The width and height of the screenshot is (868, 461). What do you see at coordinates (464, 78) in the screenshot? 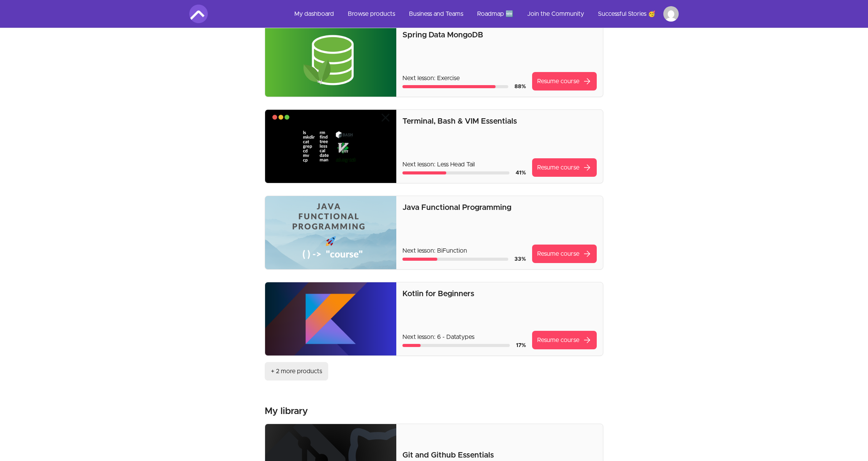
I see `p: Next lesson: Exercise` at bounding box center [464, 78].